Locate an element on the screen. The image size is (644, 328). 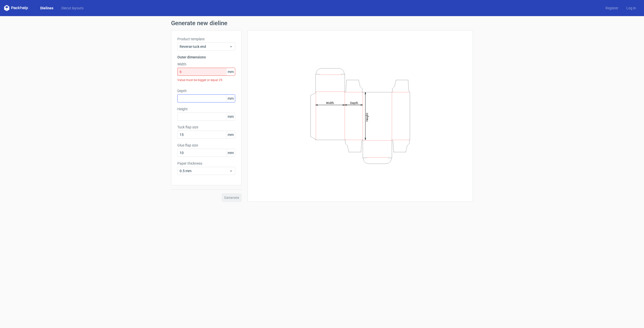
span: Reverse tuck end is located at coordinates (204, 47).